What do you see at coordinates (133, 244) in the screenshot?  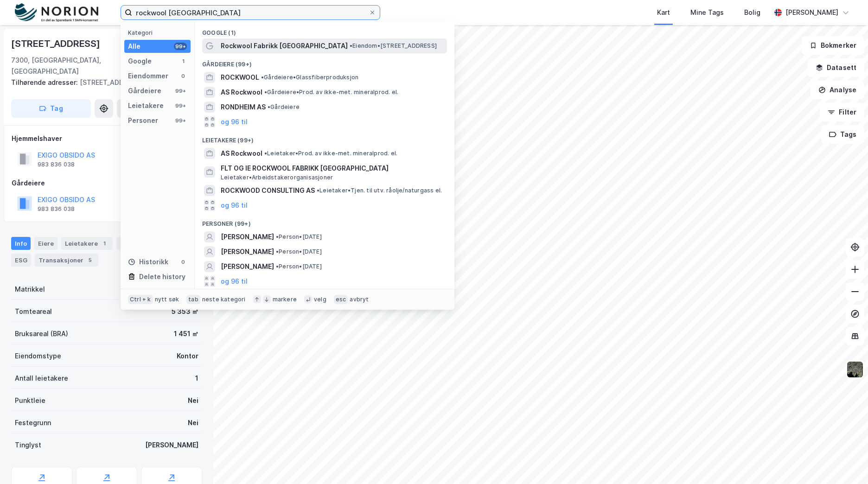 I see `div: Datasett` at bounding box center [133, 244].